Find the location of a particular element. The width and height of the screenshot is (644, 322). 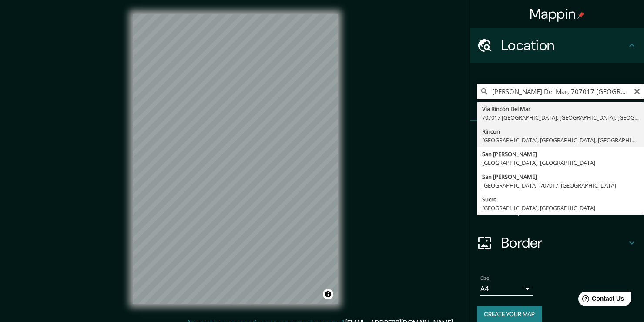

img: pin-icon.png is located at coordinates (581, 15).